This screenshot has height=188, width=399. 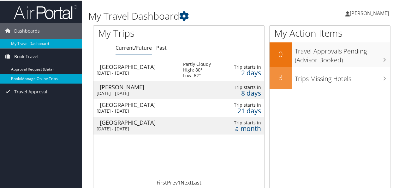 What do you see at coordinates (197, 69) in the screenshot?
I see `div: High: 80°` at bounding box center [197, 69].